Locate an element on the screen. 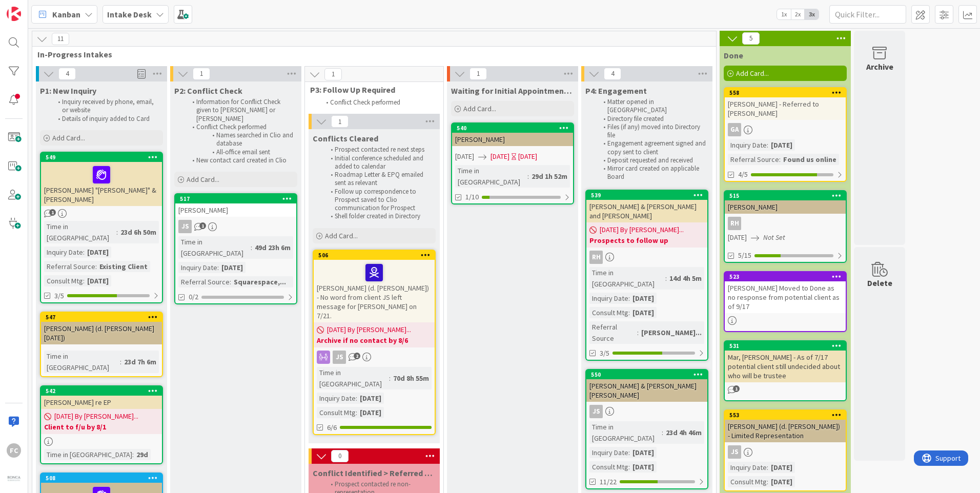  div: Existing Client is located at coordinates (124, 266).